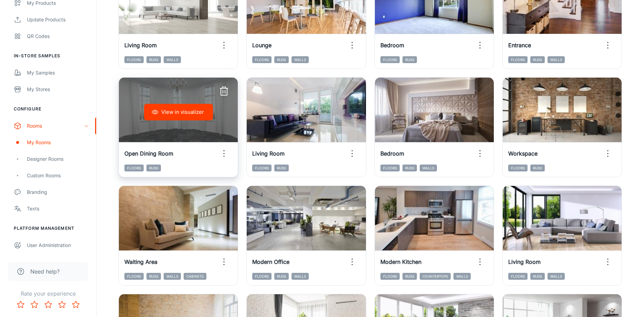 The height and width of the screenshot is (317, 644). Describe the element at coordinates (435, 276) in the screenshot. I see `span: Countertops` at that location.